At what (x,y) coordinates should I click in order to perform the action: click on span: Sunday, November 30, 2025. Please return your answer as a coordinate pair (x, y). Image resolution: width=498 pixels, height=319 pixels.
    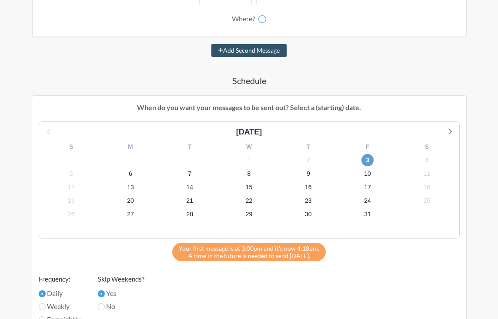
    Looking at the image, I should click on (309, 215).